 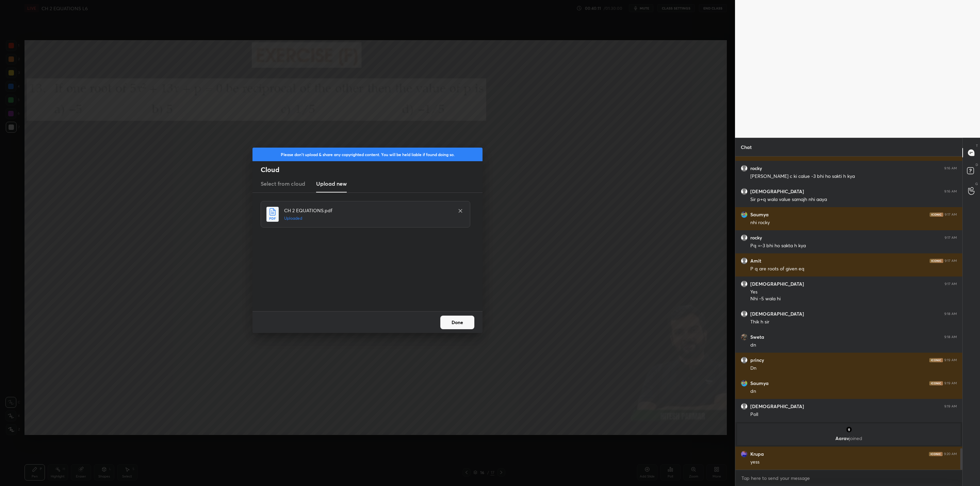 What do you see at coordinates (853, 292) in the screenshot?
I see `div: Yes` at bounding box center [853, 292].